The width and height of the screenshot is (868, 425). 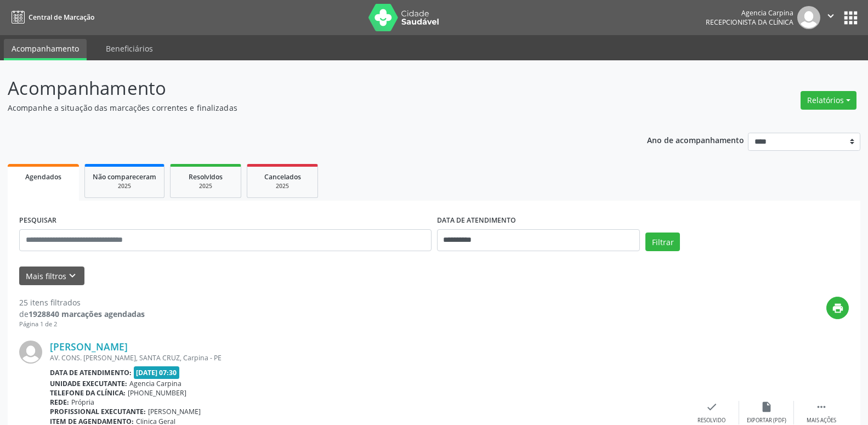 What do you see at coordinates (766, 407) in the screenshot?
I see `i: insert_drive_file` at bounding box center [766, 407].